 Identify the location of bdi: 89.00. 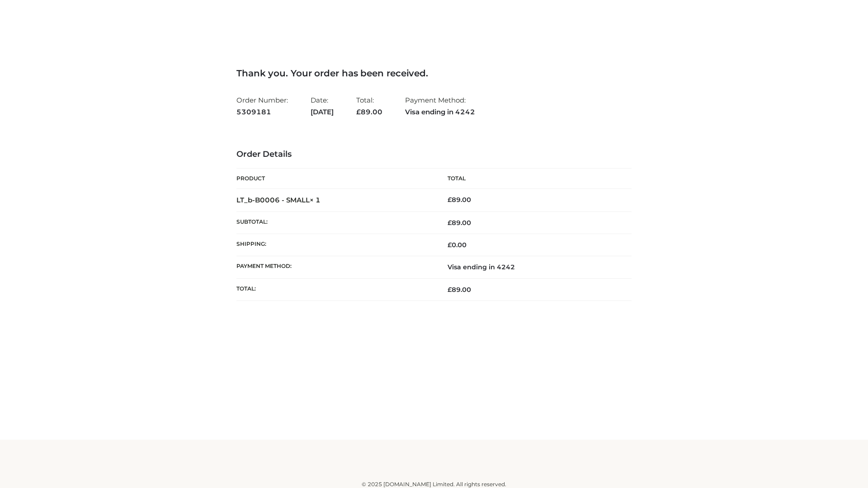
(460, 200).